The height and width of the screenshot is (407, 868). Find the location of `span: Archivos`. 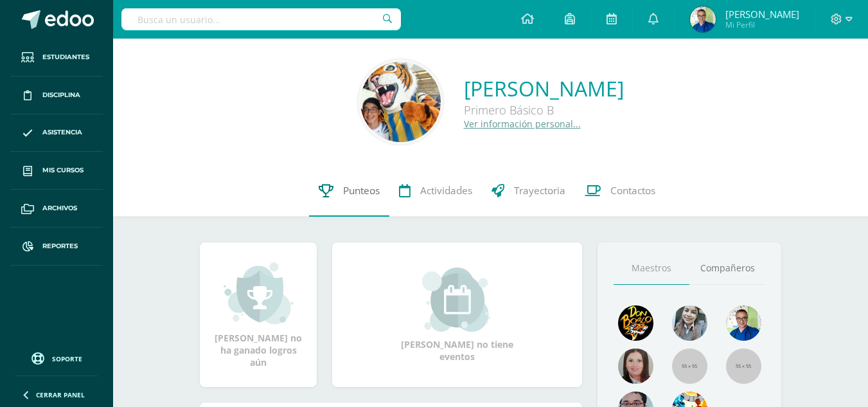

span: Archivos is located at coordinates (60, 208).